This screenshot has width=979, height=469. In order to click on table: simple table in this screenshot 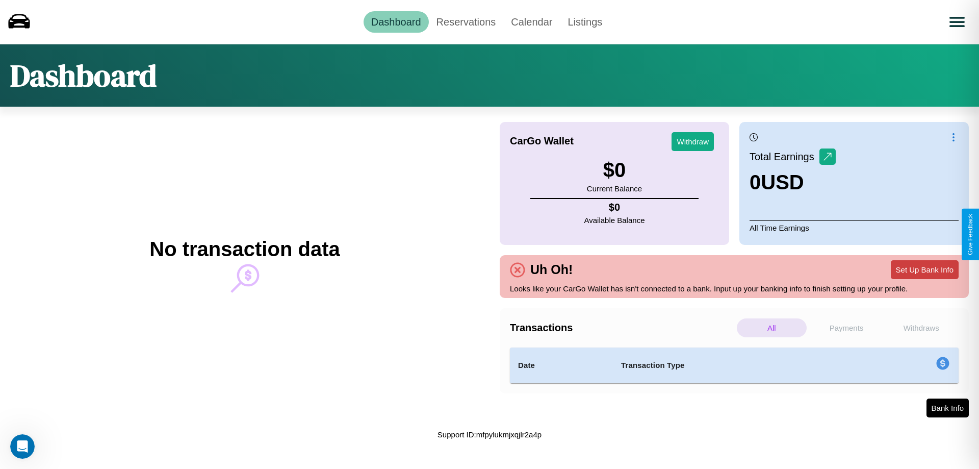, I will do `click(734, 365)`.